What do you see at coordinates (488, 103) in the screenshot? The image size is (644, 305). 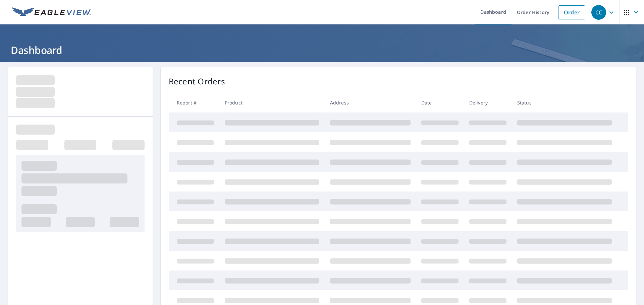 I see `th: Delivery` at bounding box center [488, 103].